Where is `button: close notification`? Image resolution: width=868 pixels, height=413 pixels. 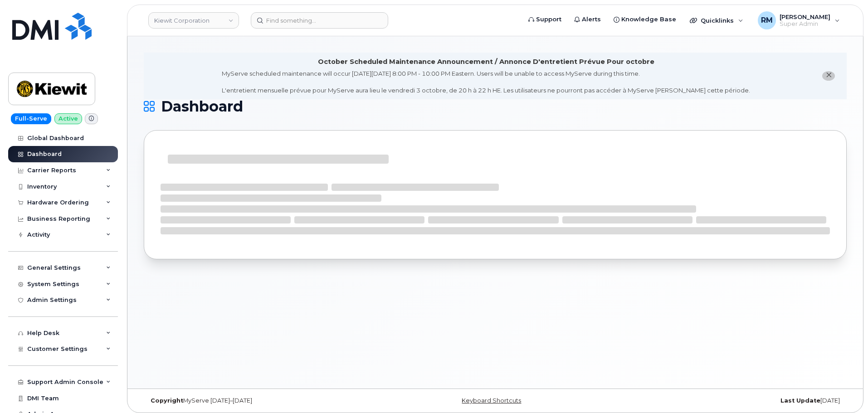
button: close notification is located at coordinates (829, 76).